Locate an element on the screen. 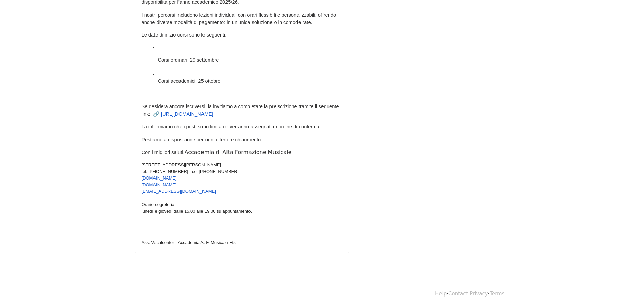 This screenshot has height=308, width=644. a: Help is located at coordinates (441, 294).